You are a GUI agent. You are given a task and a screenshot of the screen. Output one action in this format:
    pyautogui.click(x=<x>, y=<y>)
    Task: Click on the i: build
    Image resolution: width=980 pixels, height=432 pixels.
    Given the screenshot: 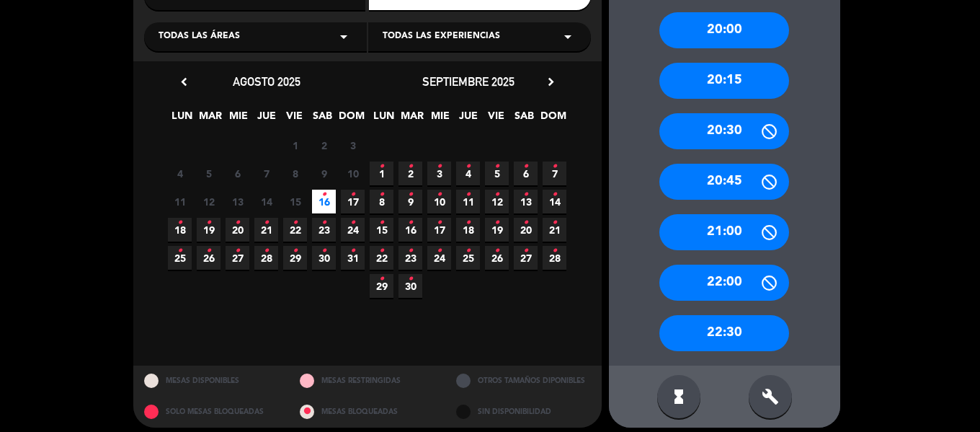 What is the action you would take?
    pyautogui.click(x=770, y=396)
    